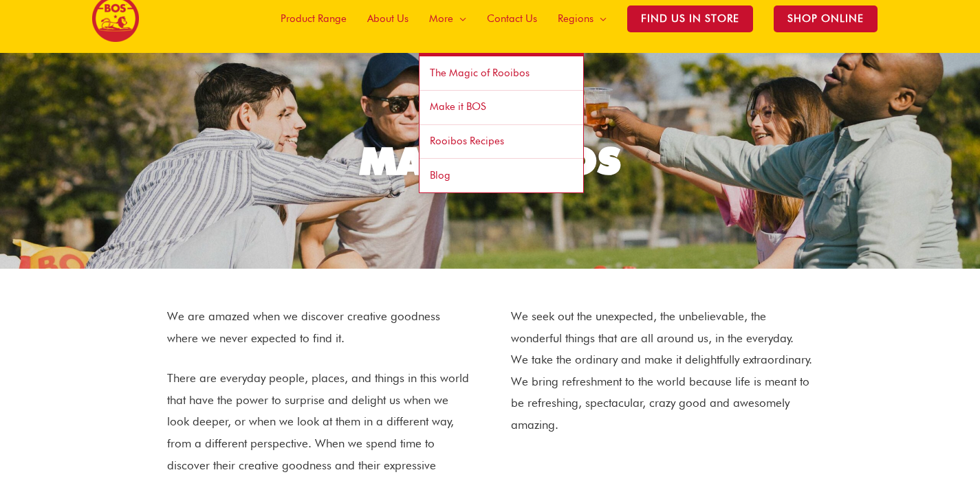 This screenshot has height=479, width=980. I want to click on span: Find Us in Store, so click(690, 18).